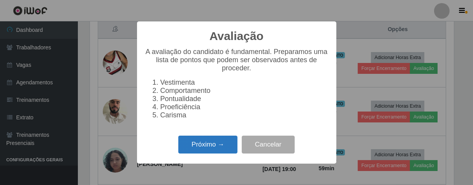 The height and width of the screenshot is (185, 473). I want to click on h2: Avaliação, so click(236, 36).